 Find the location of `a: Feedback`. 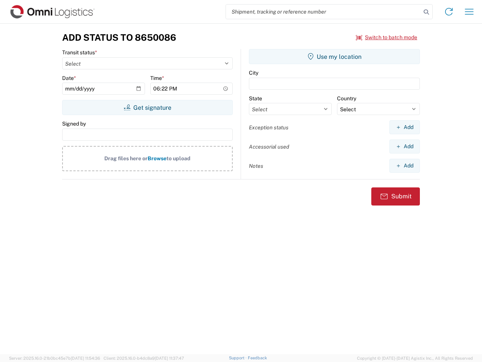

a: Feedback is located at coordinates (257, 357).